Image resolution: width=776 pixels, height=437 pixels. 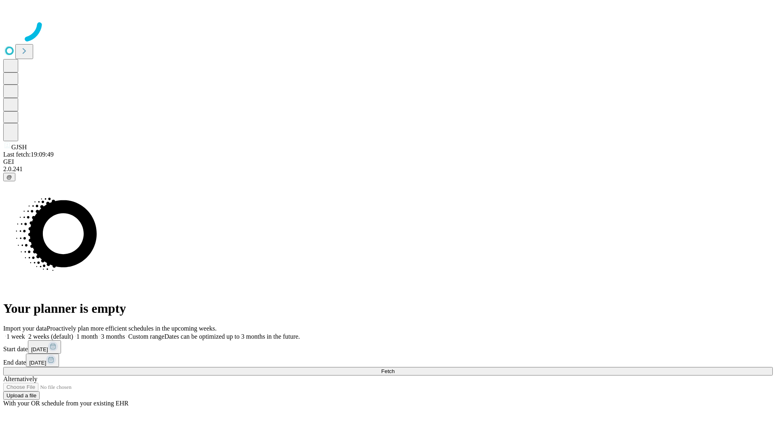 I want to click on h1: Your planner is empty, so click(x=388, y=308).